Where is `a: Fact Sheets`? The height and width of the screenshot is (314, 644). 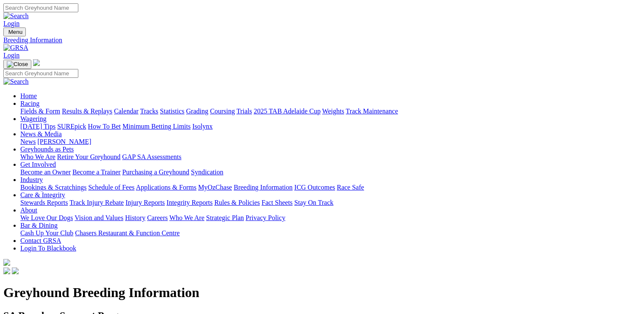
a: Fact Sheets is located at coordinates (277, 203).